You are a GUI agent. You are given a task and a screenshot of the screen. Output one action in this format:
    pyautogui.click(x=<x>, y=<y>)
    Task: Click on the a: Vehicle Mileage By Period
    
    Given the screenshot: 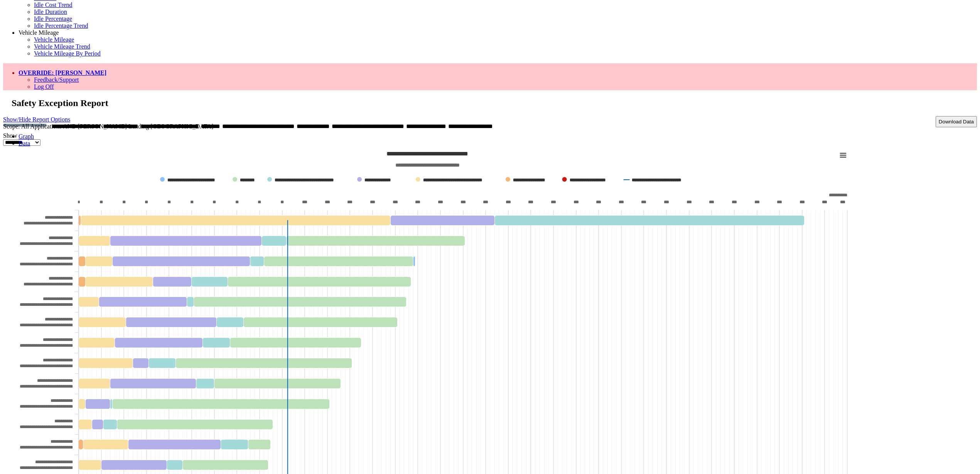 What is the action you would take?
    pyautogui.click(x=67, y=53)
    